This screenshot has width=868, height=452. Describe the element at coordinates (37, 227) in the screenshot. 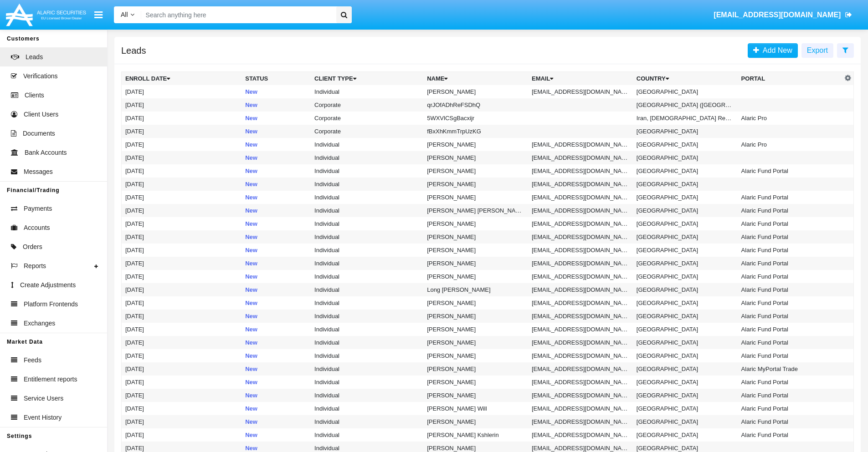

I see `span: Accounts` at that location.